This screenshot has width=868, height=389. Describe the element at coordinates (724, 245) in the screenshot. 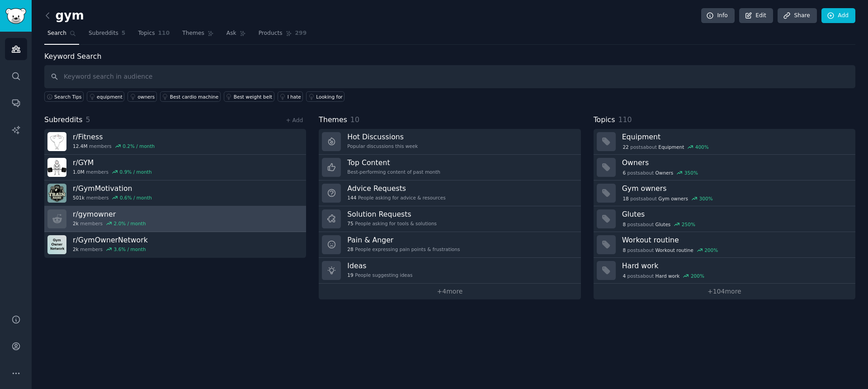

I see `a: Workout routine8postsaboutWorkout routine200%` at that location.